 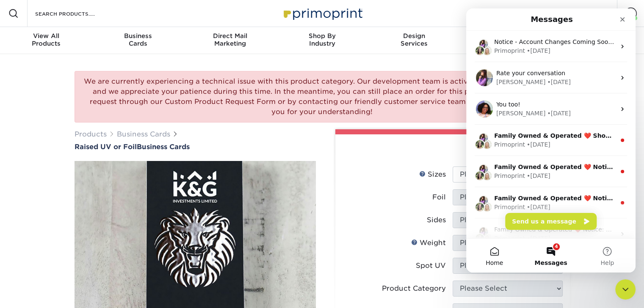 I want to click on span: Messages, so click(x=84, y=255).